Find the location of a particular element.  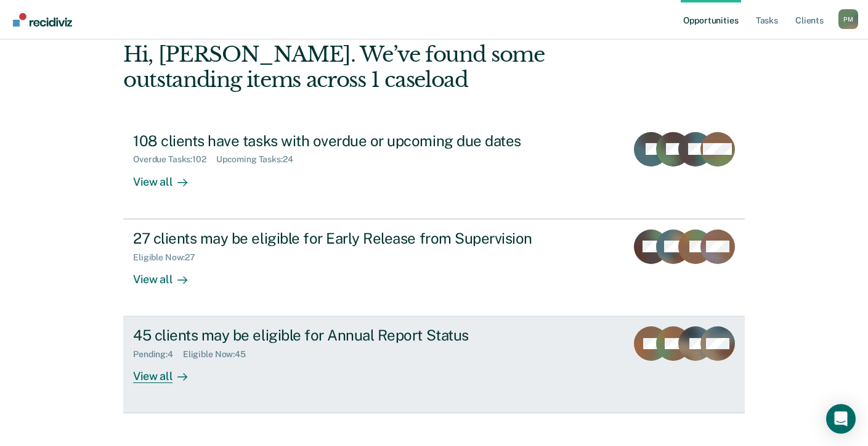

a: 108 clients have tasks with overdue or upcoming due datesOverdue Tasks:102Upcoming Tasks:24View all is located at coordinates (434, 170).